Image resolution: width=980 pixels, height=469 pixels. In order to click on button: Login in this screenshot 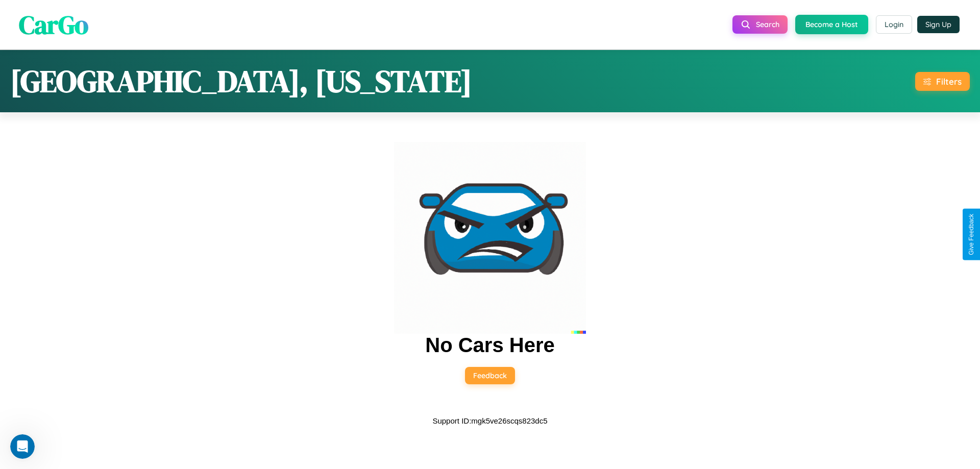, I will do `click(894, 24)`.